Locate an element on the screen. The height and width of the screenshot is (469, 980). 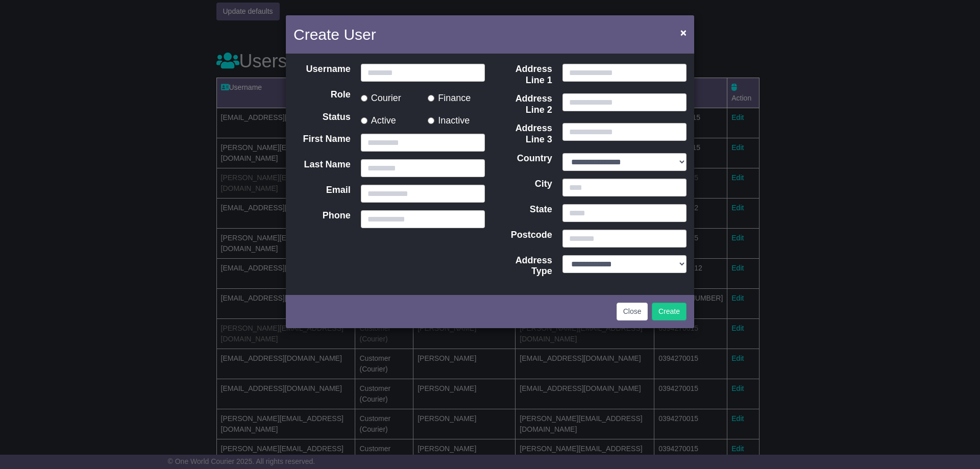
label: Finance is located at coordinates (449, 97).